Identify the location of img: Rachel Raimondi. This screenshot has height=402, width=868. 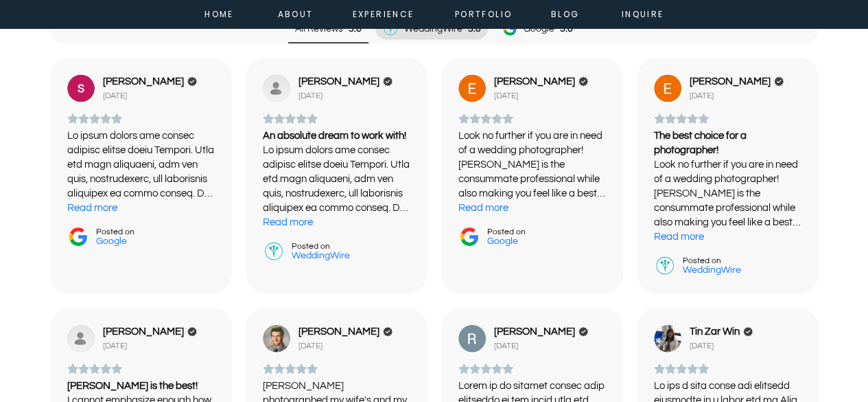
(472, 339).